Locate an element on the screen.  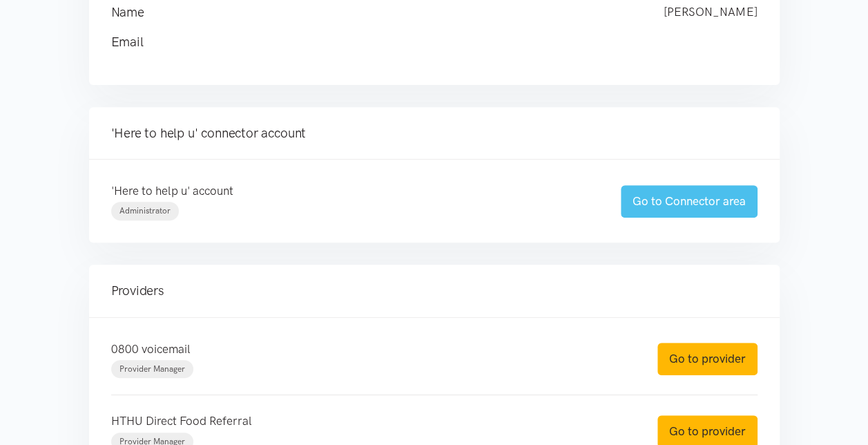
span: Administrator is located at coordinates (145, 210).